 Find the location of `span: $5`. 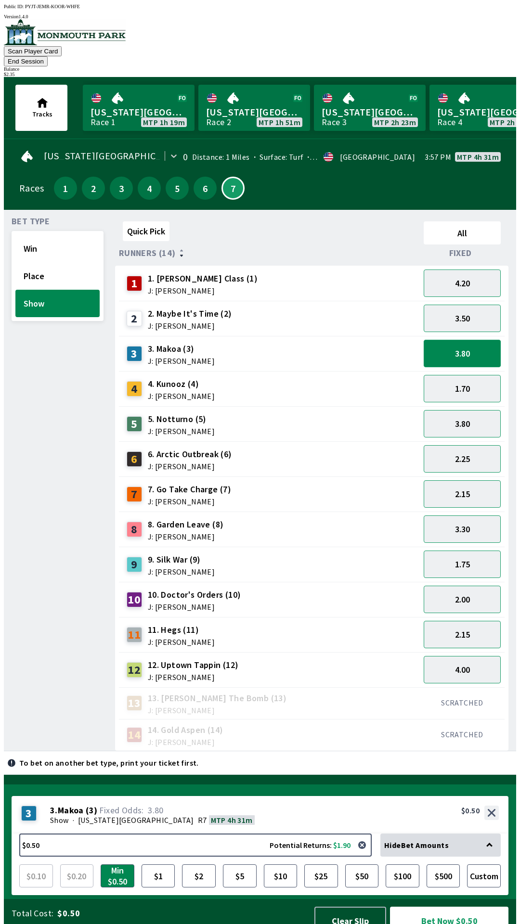

span: $5 is located at coordinates (240, 876).